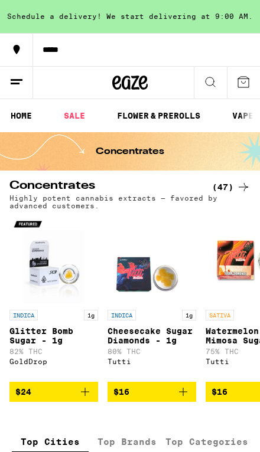 Image resolution: width=260 pixels, height=452 pixels. Describe the element at coordinates (74, 116) in the screenshot. I see `a: SALE` at that location.